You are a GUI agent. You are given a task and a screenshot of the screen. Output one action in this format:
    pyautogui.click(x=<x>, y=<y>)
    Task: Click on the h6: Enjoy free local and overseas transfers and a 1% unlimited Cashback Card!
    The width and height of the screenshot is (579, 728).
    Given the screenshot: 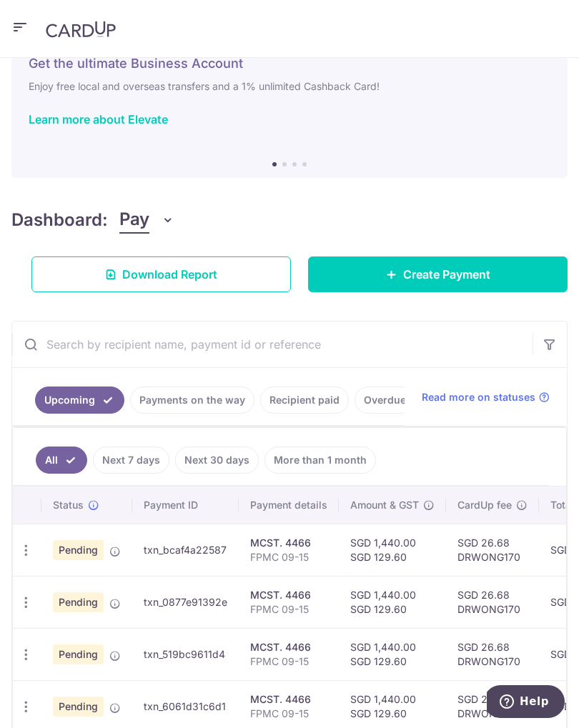 What is the action you would take?
    pyautogui.click(x=290, y=87)
    